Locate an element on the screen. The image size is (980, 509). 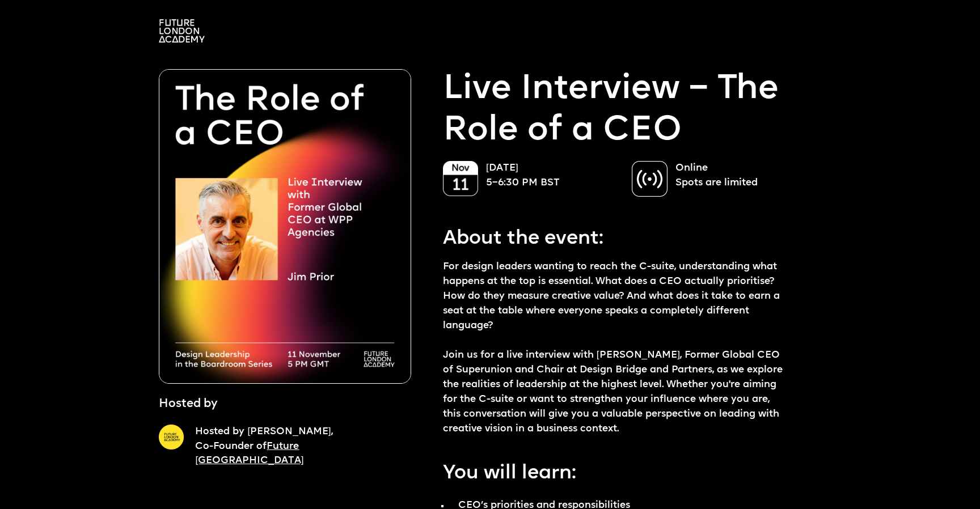
img: A logo saying in 3 lines: Future London Academy is located at coordinates (181, 31).